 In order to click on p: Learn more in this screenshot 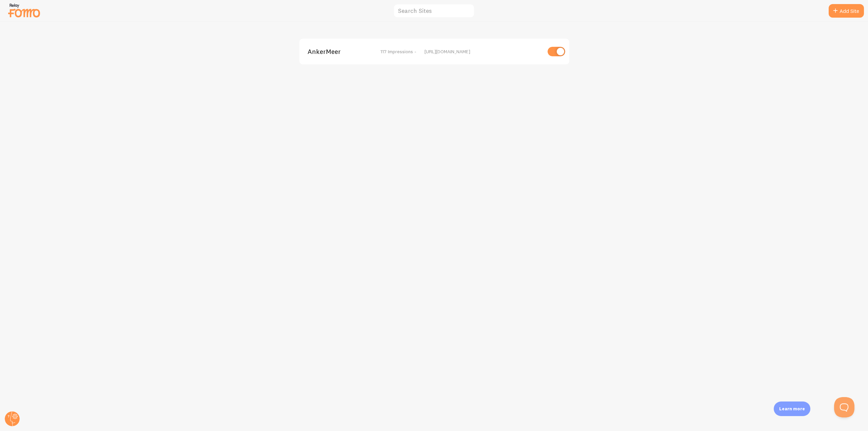, I will do `click(792, 409)`.